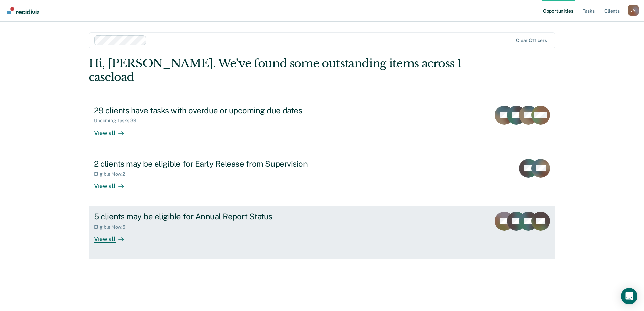 The height and width of the screenshot is (311, 644). What do you see at coordinates (23, 11) in the screenshot?
I see `img: Recidiviz` at bounding box center [23, 11].